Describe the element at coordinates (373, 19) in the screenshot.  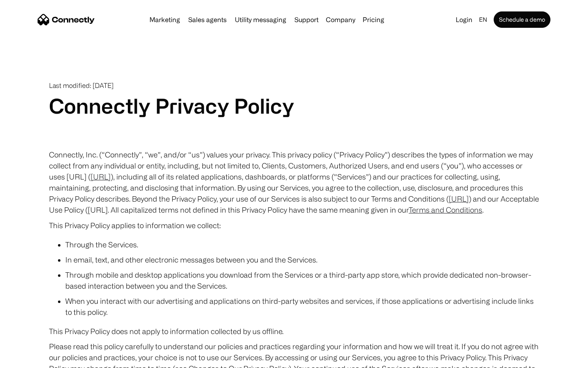
I see `a: Pricing` at that location.